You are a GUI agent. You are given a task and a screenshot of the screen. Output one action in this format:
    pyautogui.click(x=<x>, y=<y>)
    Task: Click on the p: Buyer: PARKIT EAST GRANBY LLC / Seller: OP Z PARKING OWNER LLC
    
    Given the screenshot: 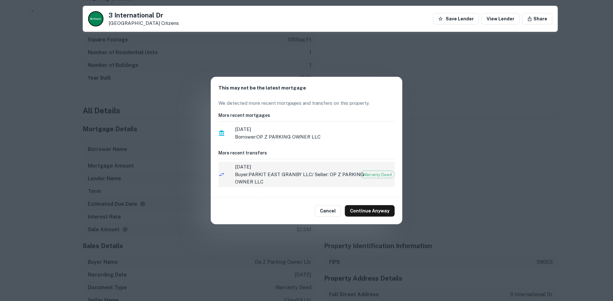 What is the action you would take?
    pyautogui.click(x=307, y=178)
    